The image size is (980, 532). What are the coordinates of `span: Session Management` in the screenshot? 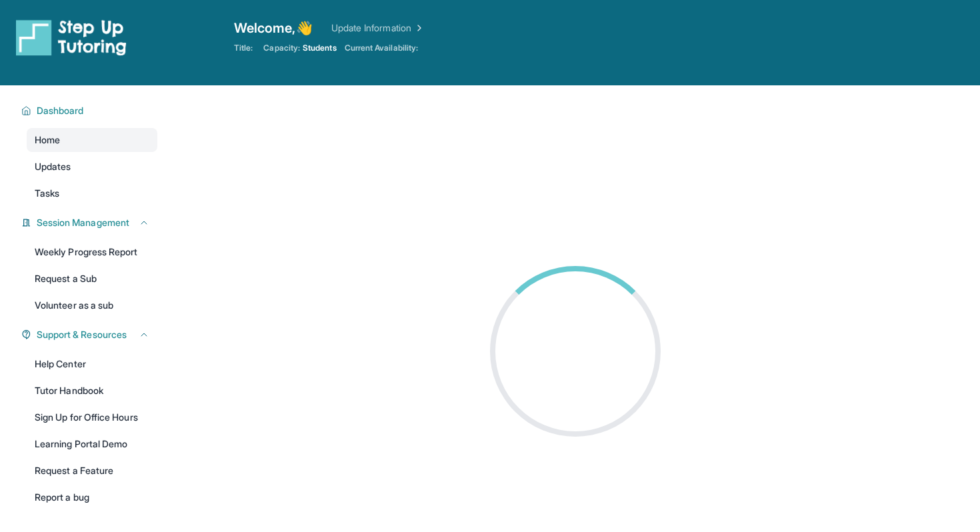 It's located at (82, 223).